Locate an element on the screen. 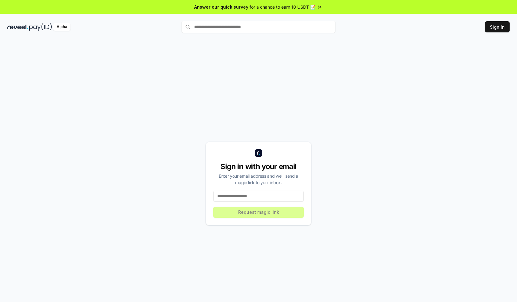  img: pay_id is located at coordinates (41, 27).